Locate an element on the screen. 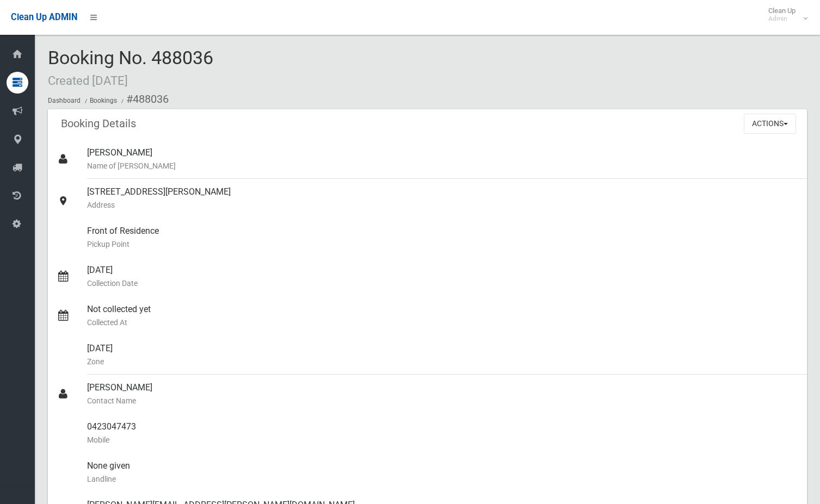 The height and width of the screenshot is (504, 820). span: Clean Up is located at coordinates (785, 15).